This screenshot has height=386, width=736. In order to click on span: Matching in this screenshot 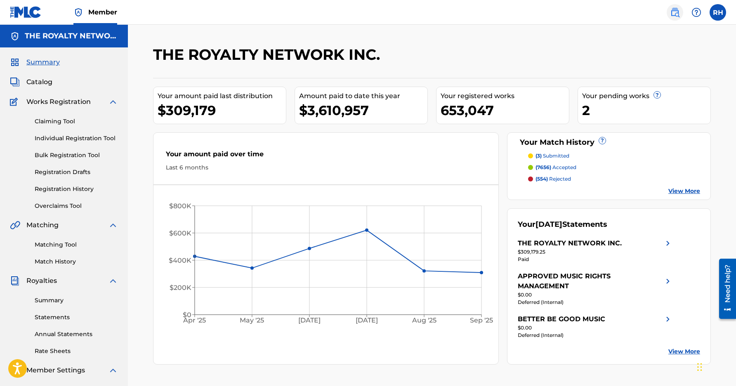, I will do `click(42, 225)`.